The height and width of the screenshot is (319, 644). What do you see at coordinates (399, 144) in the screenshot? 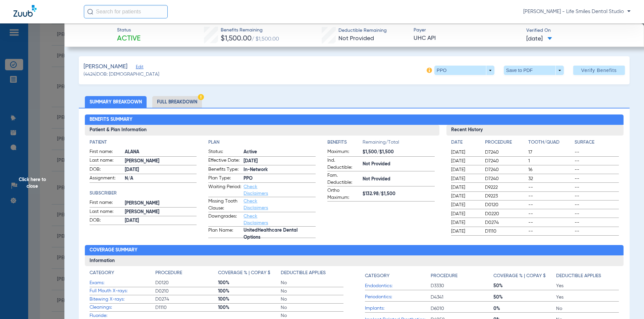
I see `span: Remaining/Total` at bounding box center [399, 144].